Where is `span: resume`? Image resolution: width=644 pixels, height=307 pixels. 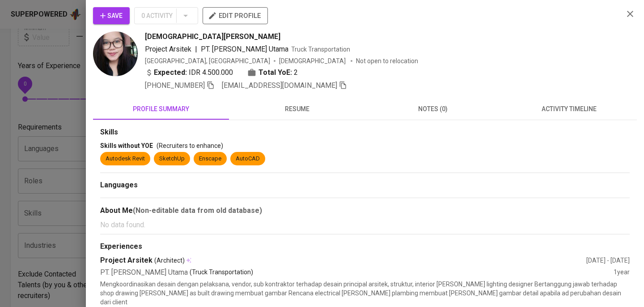 span: resume is located at coordinates (297, 109).